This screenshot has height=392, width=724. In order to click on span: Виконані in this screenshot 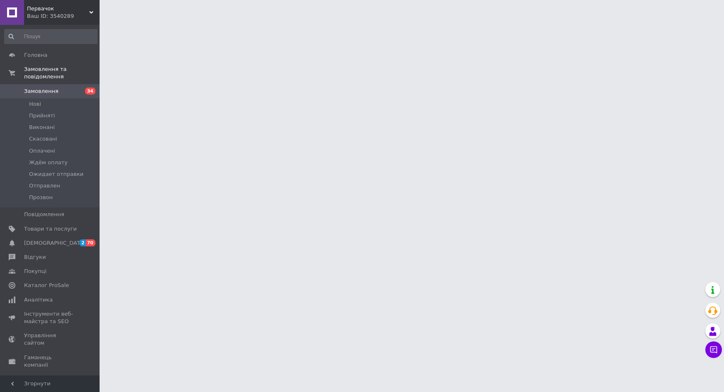, I will do `click(42, 127)`.